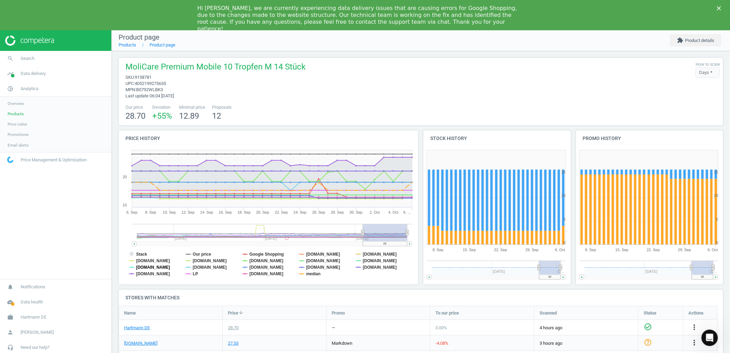 This screenshot has width=730, height=353. What do you see at coordinates (244, 212) in the screenshot?
I see `tspan: 18. Sep` at bounding box center [244, 212].